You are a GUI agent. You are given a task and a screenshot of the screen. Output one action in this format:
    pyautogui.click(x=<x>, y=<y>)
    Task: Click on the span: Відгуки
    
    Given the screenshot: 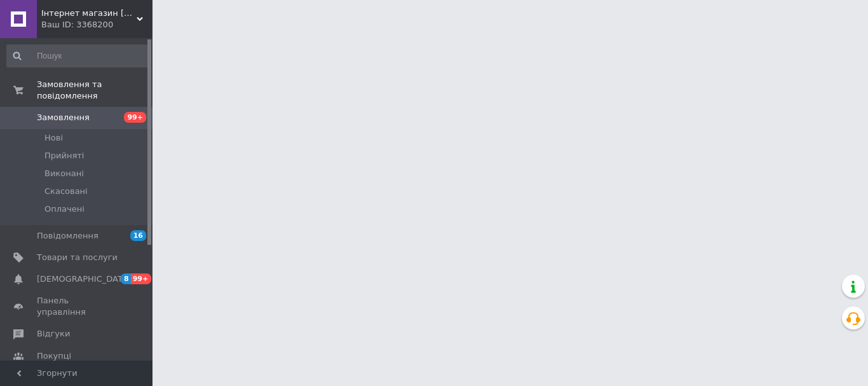 What is the action you would take?
    pyautogui.click(x=53, y=333)
    